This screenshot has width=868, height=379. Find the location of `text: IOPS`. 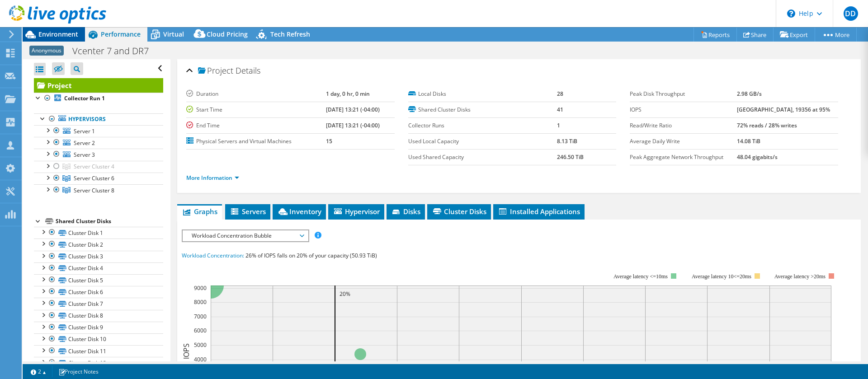

text: IOPS is located at coordinates (186, 351).